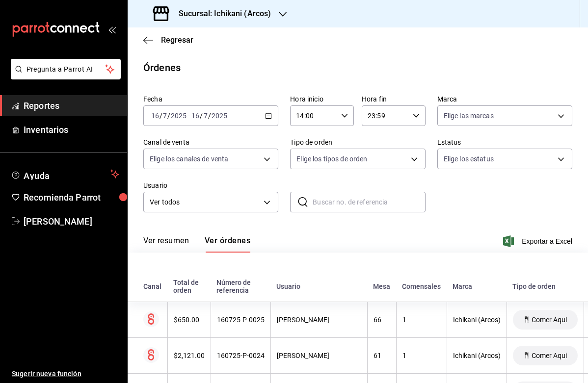 This screenshot has height=383, width=588. What do you see at coordinates (477, 287) in the screenshot?
I see `div: Marca` at bounding box center [477, 287].